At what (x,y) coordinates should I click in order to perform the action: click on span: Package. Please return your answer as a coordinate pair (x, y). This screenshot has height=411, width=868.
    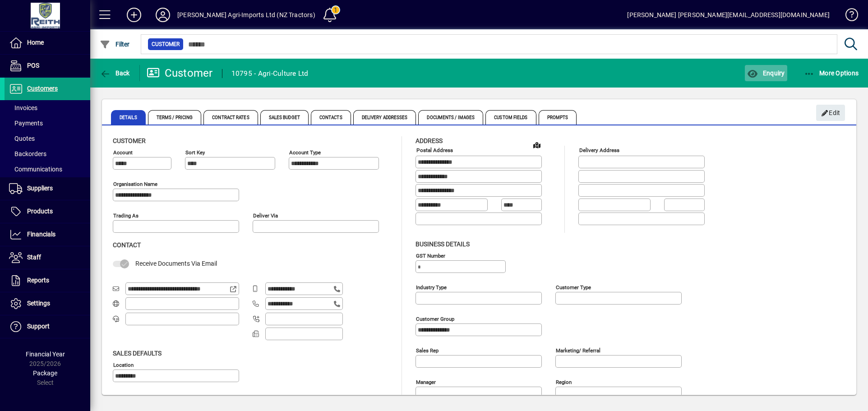
    Looking at the image, I should click on (45, 373).